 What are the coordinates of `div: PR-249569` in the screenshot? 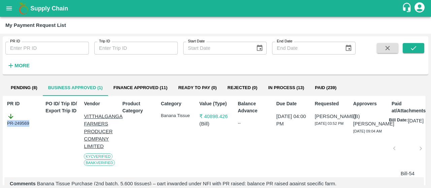 It's located at (23, 120).